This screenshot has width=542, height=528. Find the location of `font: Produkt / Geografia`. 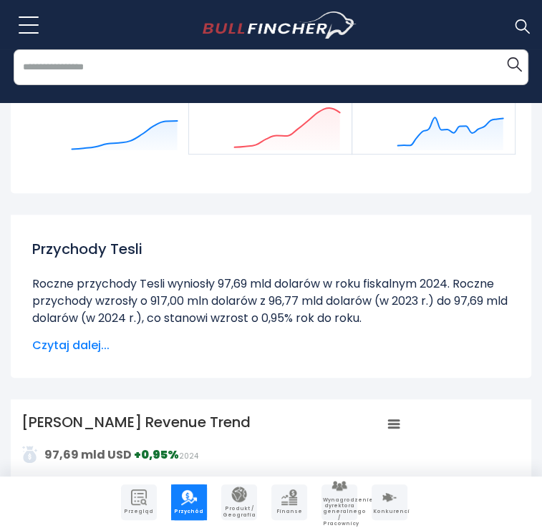

font: Produkt / Geografia is located at coordinates (239, 511).